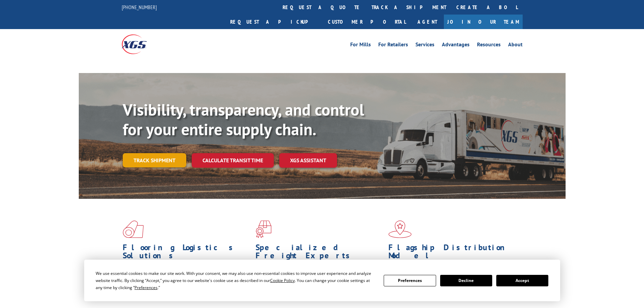  Describe the element at coordinates (233, 160) in the screenshot. I see `a: Calculate transit time` at that location.